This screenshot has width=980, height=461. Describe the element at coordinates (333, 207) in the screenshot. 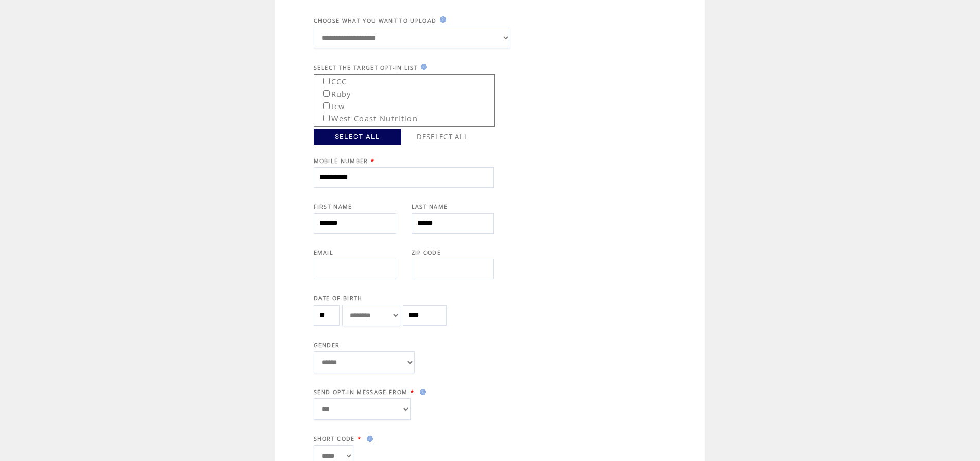

I see `span: FIRST NAME` at that location.